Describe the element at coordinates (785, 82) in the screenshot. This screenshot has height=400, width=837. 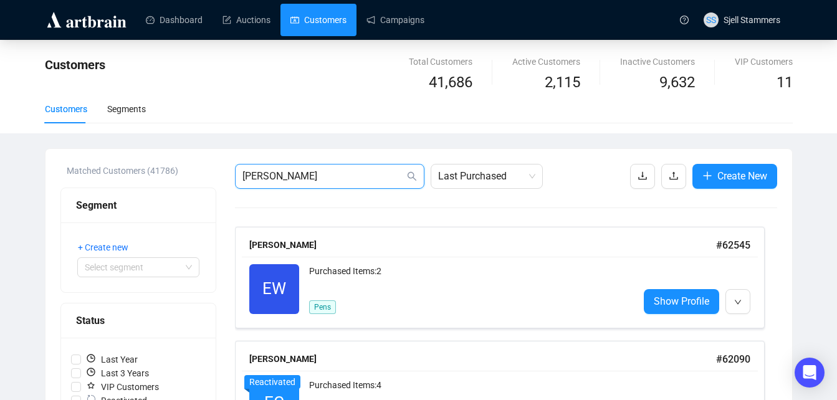
I see `span: 11` at that location.